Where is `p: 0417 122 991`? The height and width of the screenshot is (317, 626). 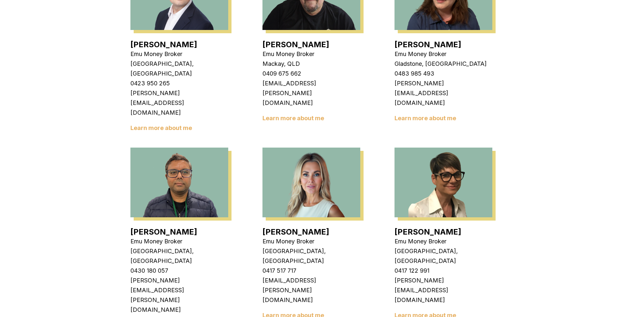
p: 0417 122 991 is located at coordinates (444, 271).